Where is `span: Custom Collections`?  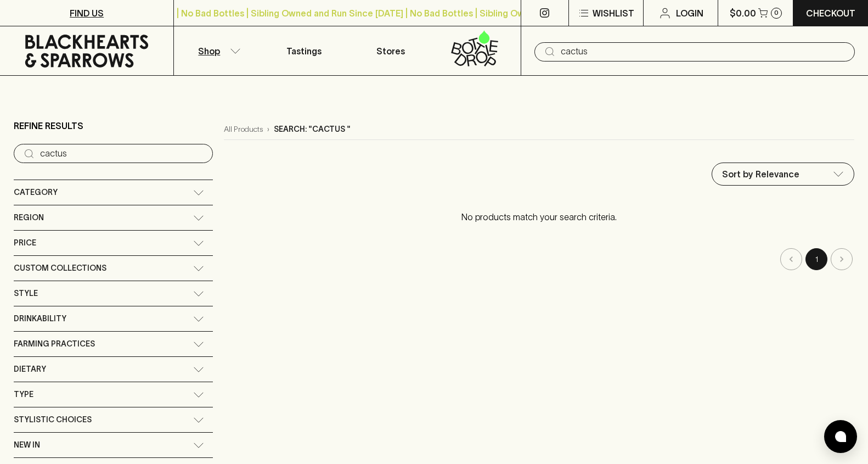 span: Custom Collections is located at coordinates (60, 268).